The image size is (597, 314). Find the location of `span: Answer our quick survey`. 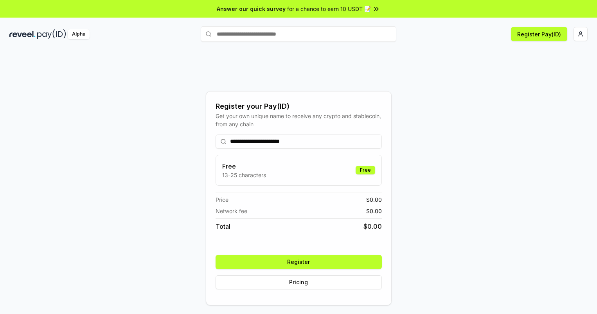

span: Answer our quick survey is located at coordinates (251, 9).